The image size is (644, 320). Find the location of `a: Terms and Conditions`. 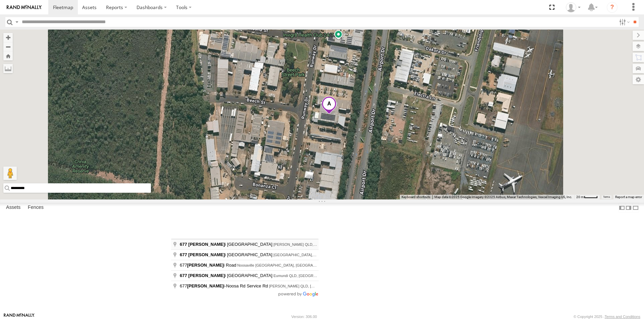

a: Terms and Conditions is located at coordinates (623, 316).